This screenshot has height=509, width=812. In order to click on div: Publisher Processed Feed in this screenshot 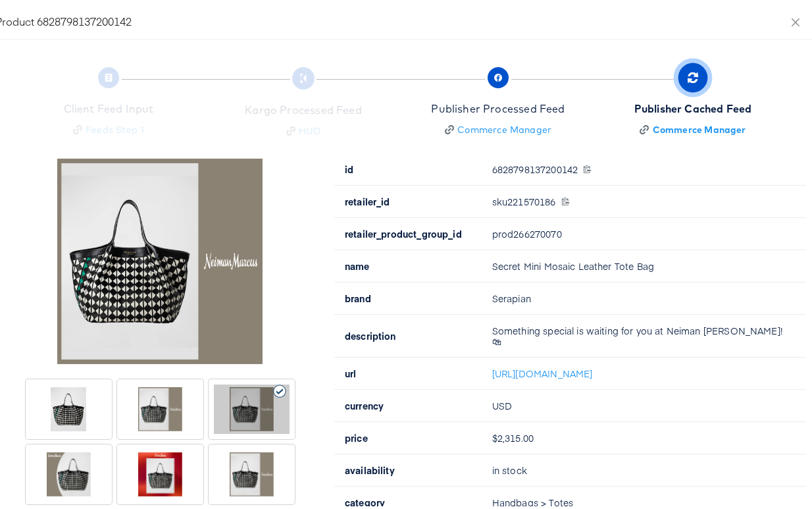, I will do `click(497, 105)`.